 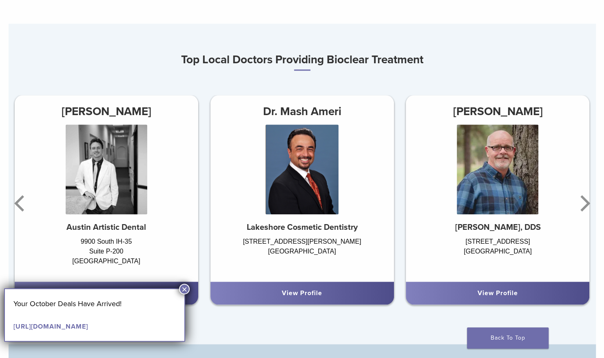 I want to click on button: Close, so click(x=184, y=289).